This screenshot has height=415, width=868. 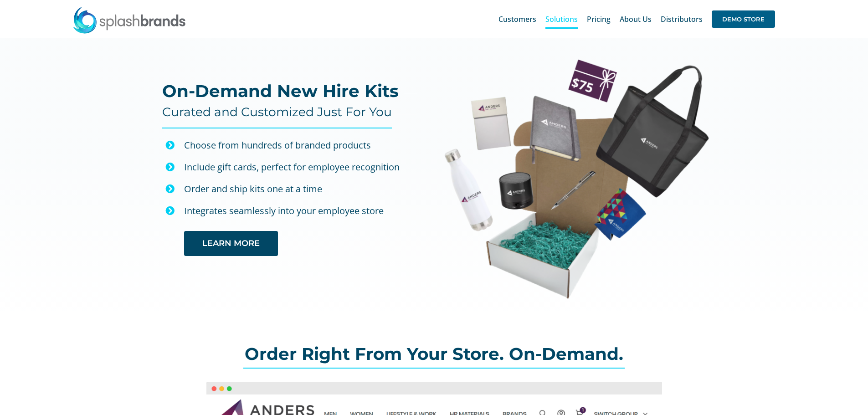 What do you see at coordinates (636, 19) in the screenshot?
I see `span: About Us` at bounding box center [636, 19].